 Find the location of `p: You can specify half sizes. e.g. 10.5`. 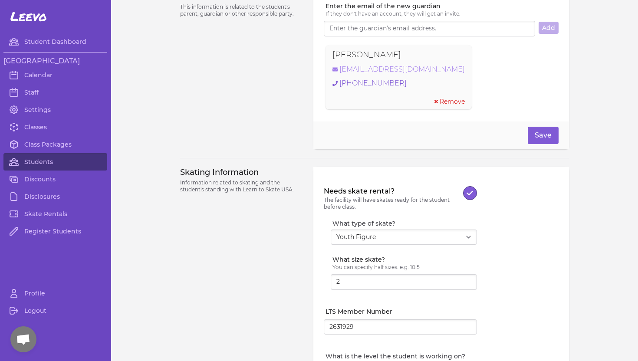

p: You can specify half sizes. e.g. 10.5 is located at coordinates (404, 267).